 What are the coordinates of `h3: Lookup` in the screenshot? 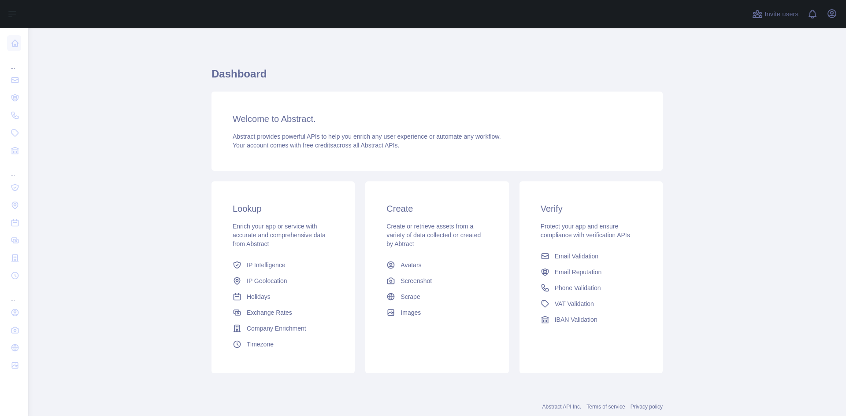 It's located at (283, 209).